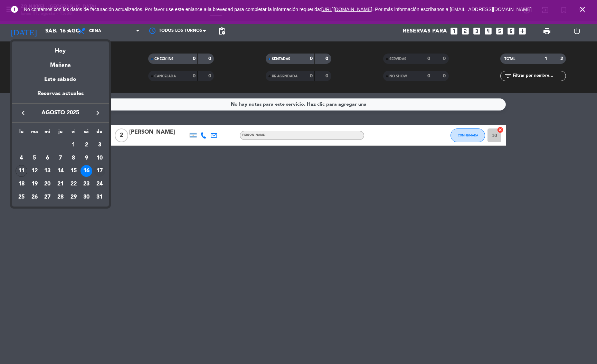 This screenshot has width=597, height=364. What do you see at coordinates (22, 133) in the screenshot?
I see `th: lunes` at bounding box center [22, 133].